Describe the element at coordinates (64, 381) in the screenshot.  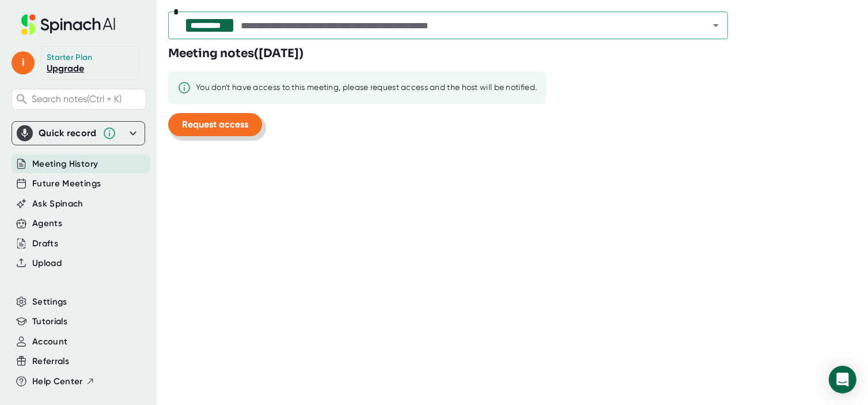
I see `button: Help Center` at that location.